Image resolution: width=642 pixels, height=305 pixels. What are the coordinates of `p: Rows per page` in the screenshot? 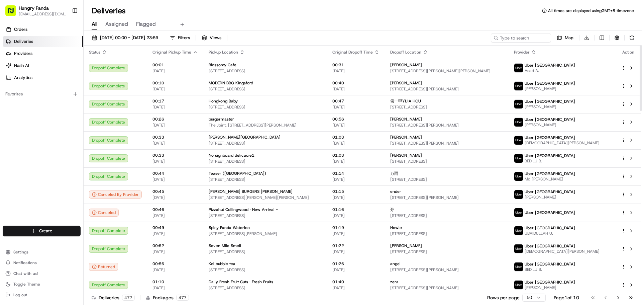 It's located at (503, 297).